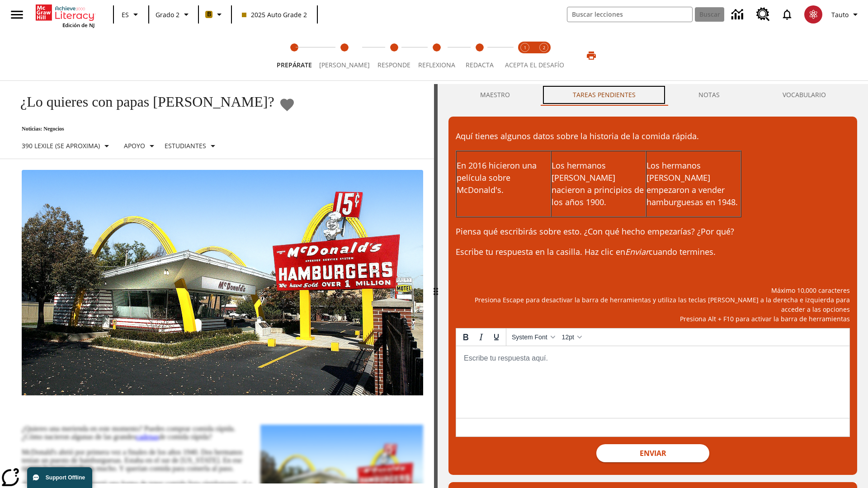 This screenshot has height=488, width=868. What do you see at coordinates (394, 56) in the screenshot?
I see `button: Responde step 3 of 5` at bounding box center [394, 56].